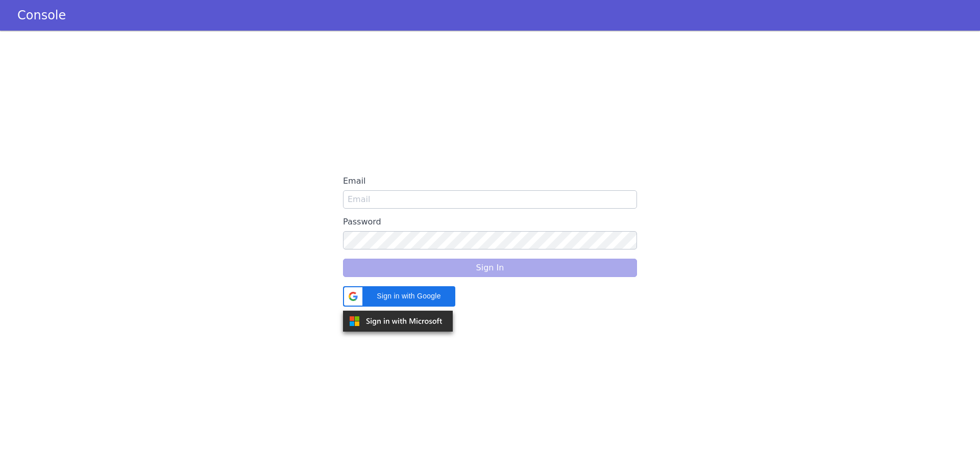  What do you see at coordinates (490, 181) in the screenshot?
I see `label: Email` at bounding box center [490, 181].